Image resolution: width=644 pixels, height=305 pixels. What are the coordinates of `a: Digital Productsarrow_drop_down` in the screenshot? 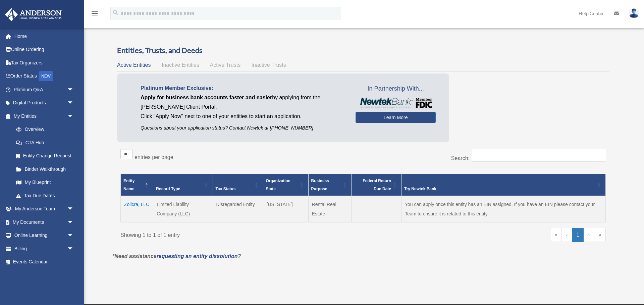 It's located at (44, 103).